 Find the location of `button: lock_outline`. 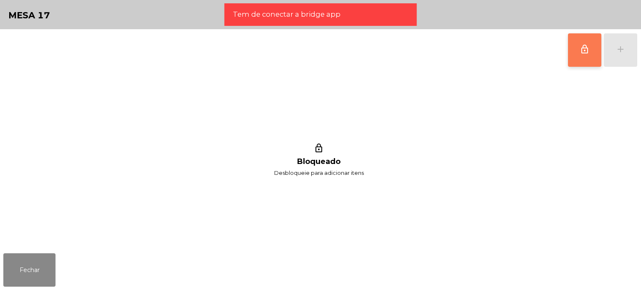

button: lock_outline is located at coordinates (585, 50).